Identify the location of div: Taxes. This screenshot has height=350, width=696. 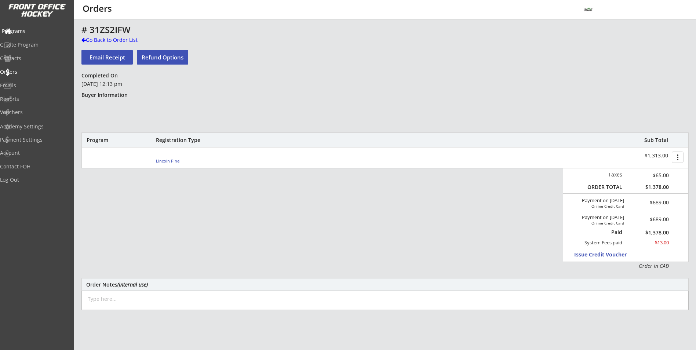
(603, 175).